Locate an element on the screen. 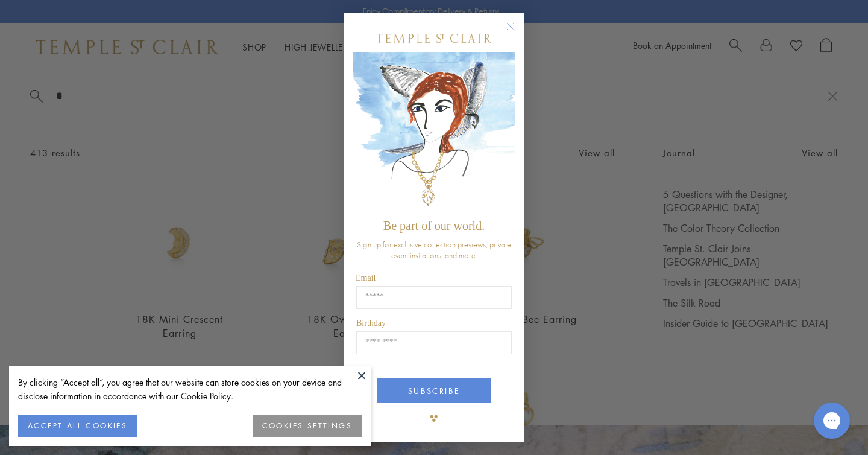 This screenshot has width=868, height=455. span: Sign up for exclusive collection previews, private event invitations, and more. is located at coordinates (434, 250).